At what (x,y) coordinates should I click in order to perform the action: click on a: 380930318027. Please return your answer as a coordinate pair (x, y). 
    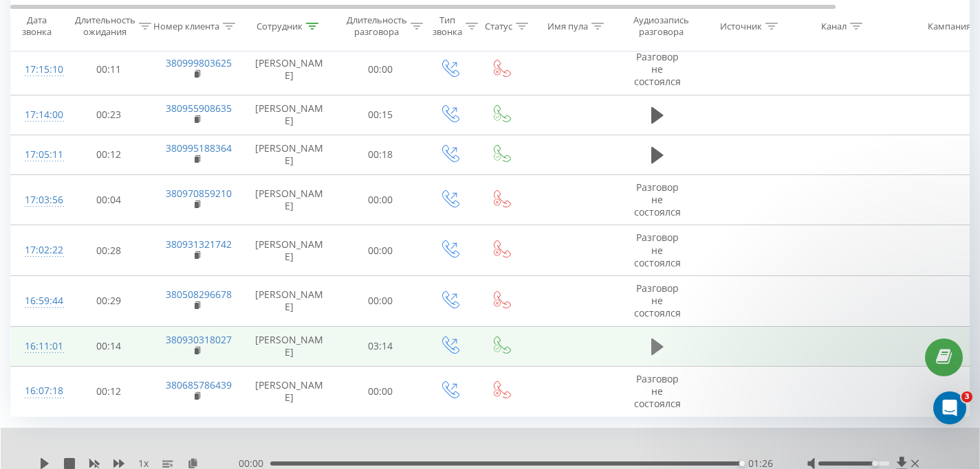
    Looking at the image, I should click on (199, 339).